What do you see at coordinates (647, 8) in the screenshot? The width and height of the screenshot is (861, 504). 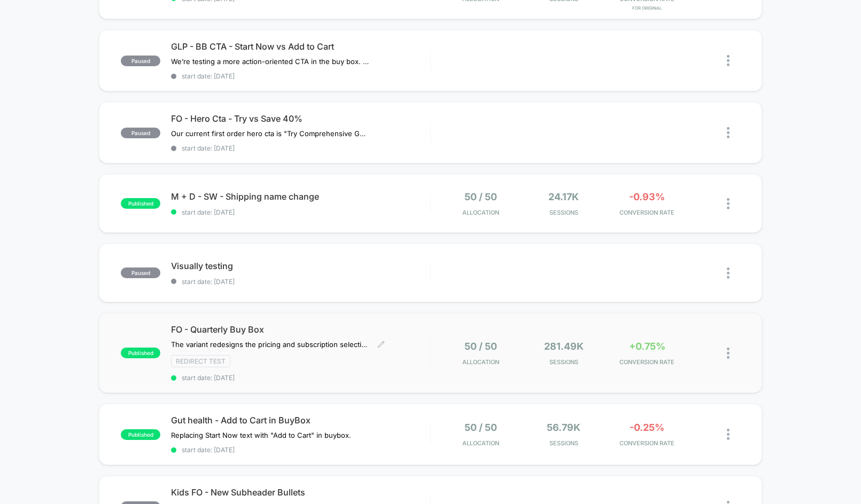 I see `span: for Original` at bounding box center [647, 8].